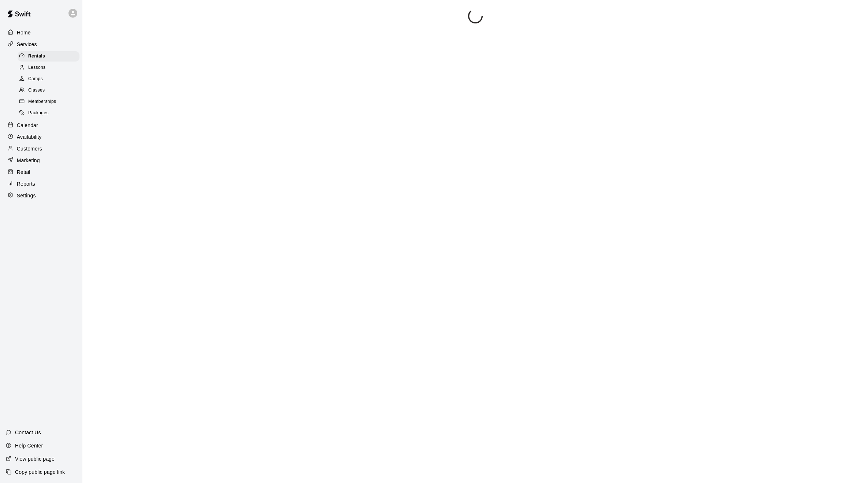 The height and width of the screenshot is (483, 868). I want to click on p: Customers, so click(30, 148).